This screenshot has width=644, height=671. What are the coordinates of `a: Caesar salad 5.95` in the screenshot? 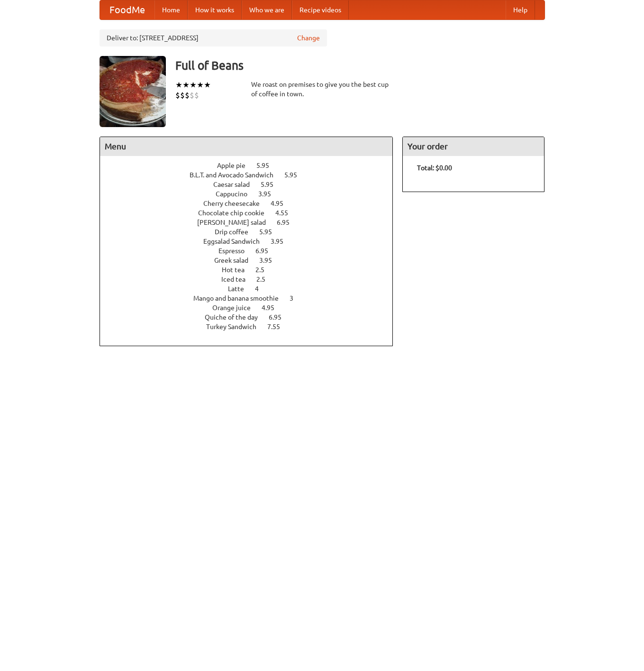 It's located at (252, 184).